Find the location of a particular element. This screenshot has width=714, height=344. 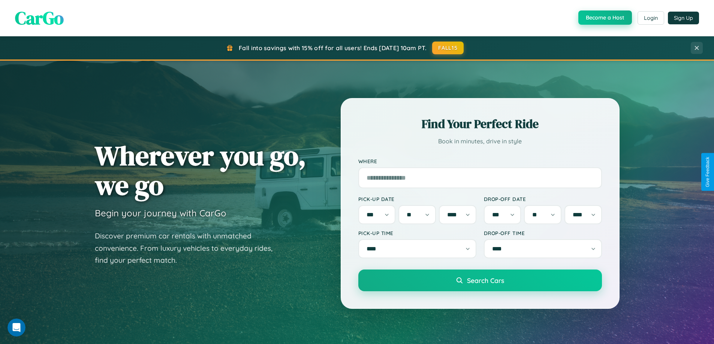

span: Search Cars is located at coordinates (485, 281).